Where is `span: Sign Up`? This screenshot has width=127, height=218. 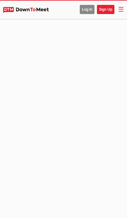
span: Sign Up is located at coordinates (105, 9).